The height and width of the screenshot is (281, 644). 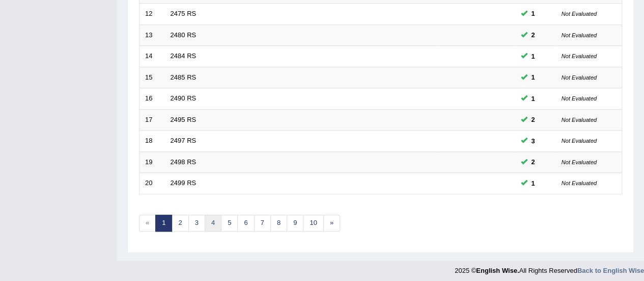 What do you see at coordinates (153, 77) in the screenshot?
I see `td: 15` at bounding box center [153, 77].